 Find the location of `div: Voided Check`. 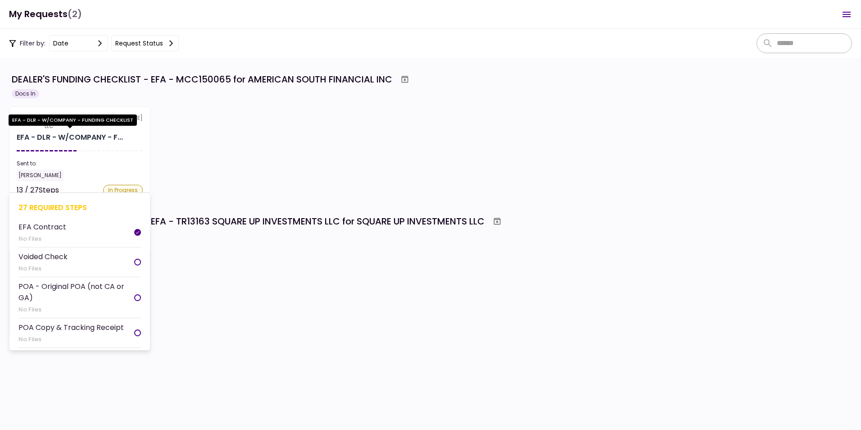

div: Voided Check is located at coordinates (43, 256).